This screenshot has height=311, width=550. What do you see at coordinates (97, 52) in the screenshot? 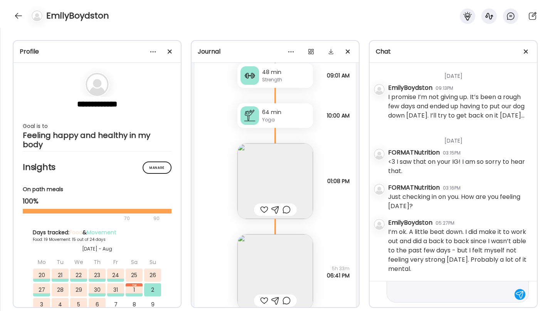
I see `div: Profile` at bounding box center [97, 52].